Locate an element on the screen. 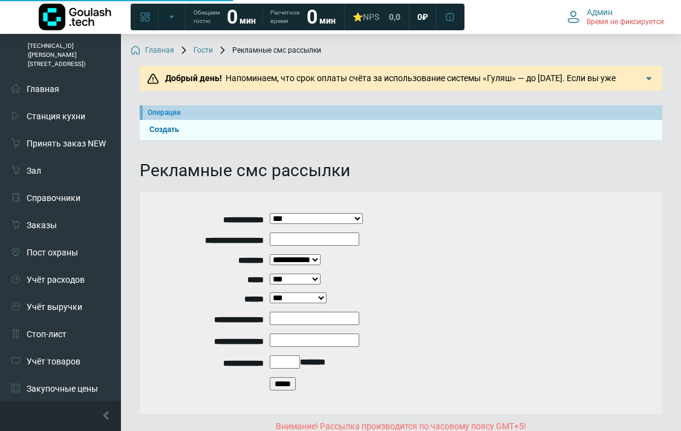 The image size is (681, 431). button: Админ Время не фиксируется is located at coordinates (616, 17).